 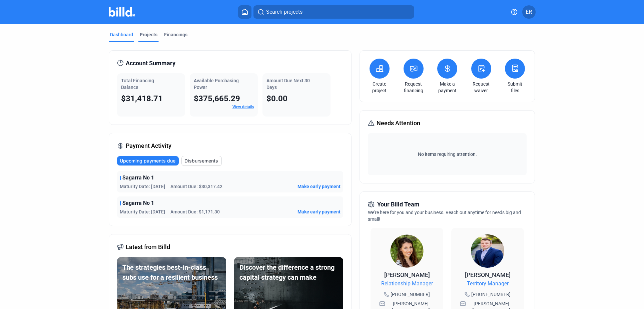 What do you see at coordinates (414, 88) in the screenshot?
I see `a: Request financing` at bounding box center [414, 88].